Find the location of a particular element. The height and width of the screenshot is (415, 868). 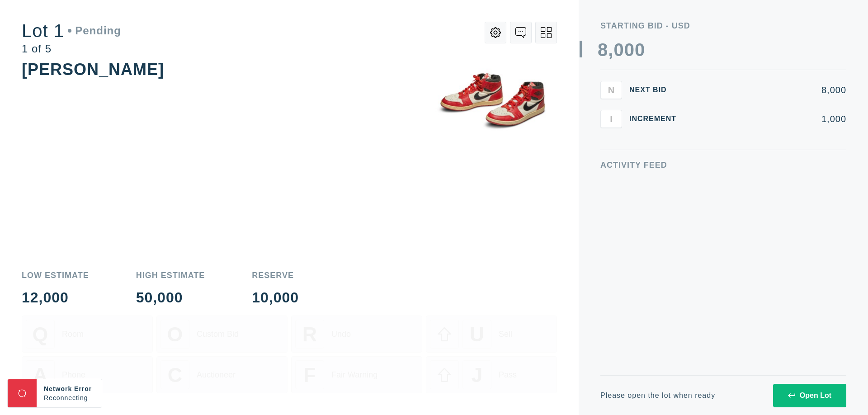

div: 1,000 is located at coordinates (768, 119).